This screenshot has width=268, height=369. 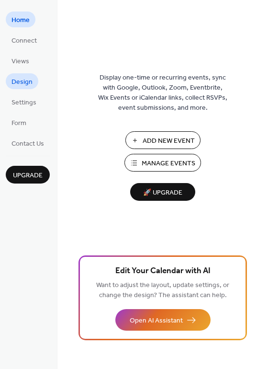 What do you see at coordinates (163, 193) in the screenshot?
I see `span: 🚀 Upgrade` at bounding box center [163, 193].